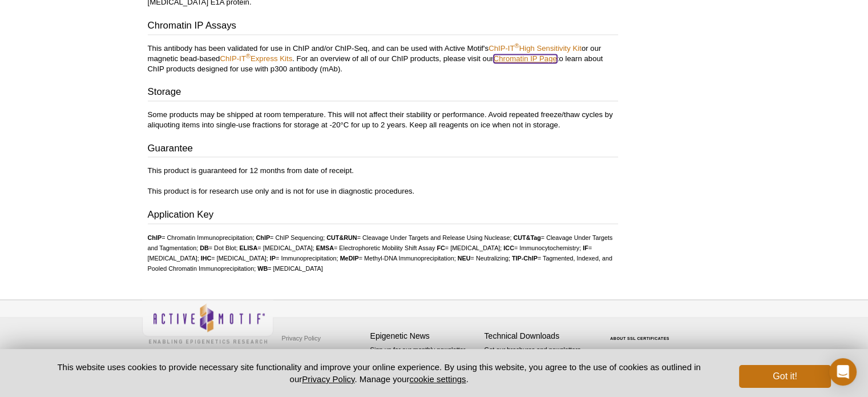 The image size is (868, 397). I want to click on div: Open Intercom Messenger, so click(843, 371).